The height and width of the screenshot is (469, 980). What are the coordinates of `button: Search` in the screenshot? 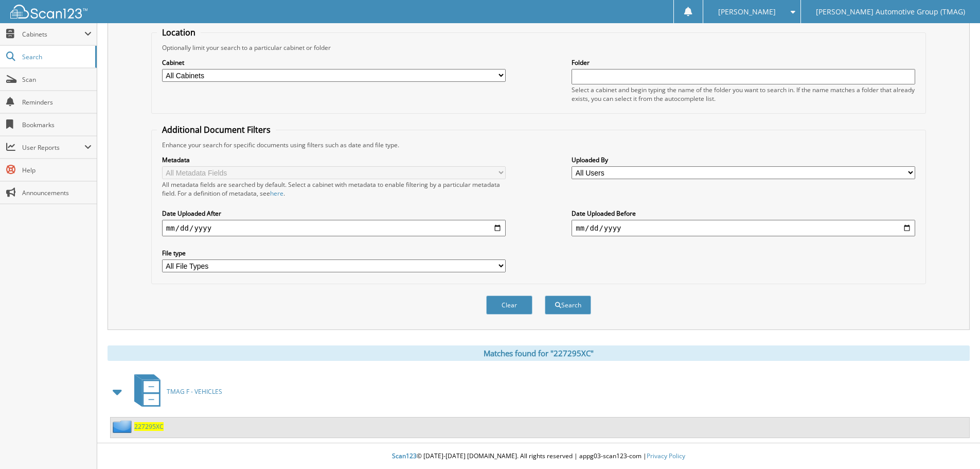 It's located at (568, 304).